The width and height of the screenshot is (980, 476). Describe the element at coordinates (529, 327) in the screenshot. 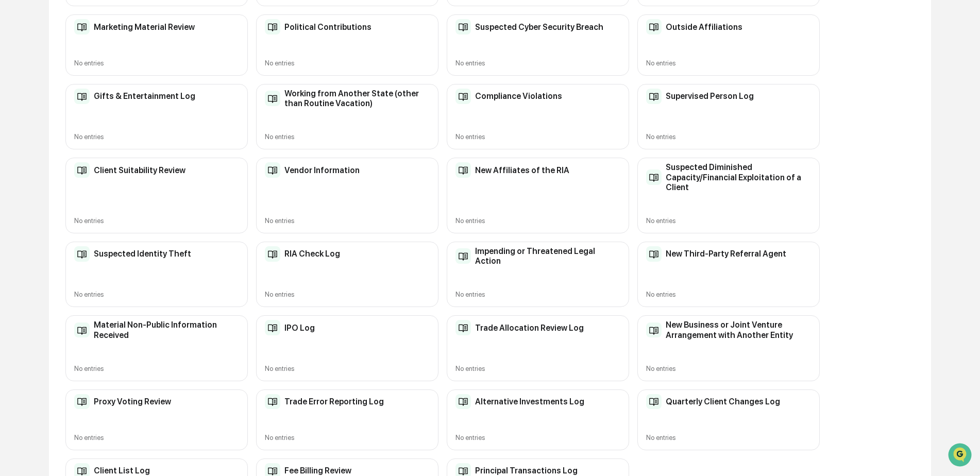

I see `h2: Trade Allocation Review Log` at that location.